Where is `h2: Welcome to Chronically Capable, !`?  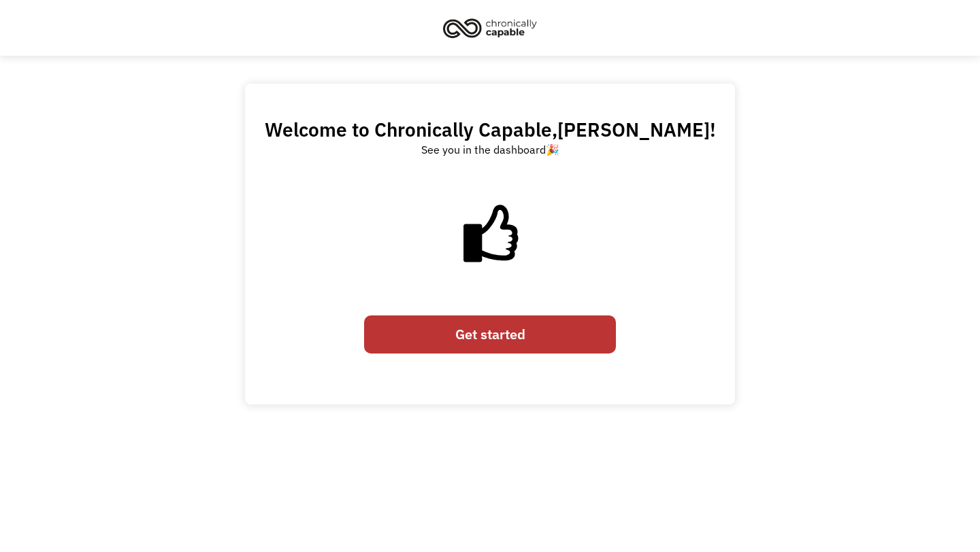 h2: Welcome to Chronically Capable, ! is located at coordinates (490, 130).